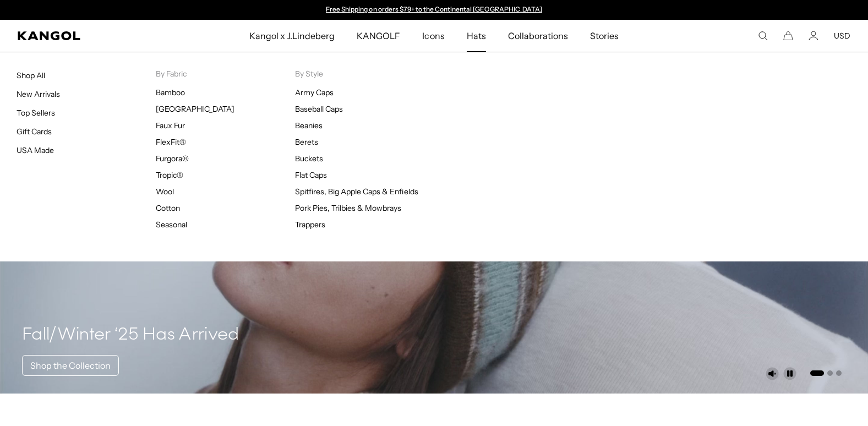  I want to click on span: Icons, so click(433, 36).